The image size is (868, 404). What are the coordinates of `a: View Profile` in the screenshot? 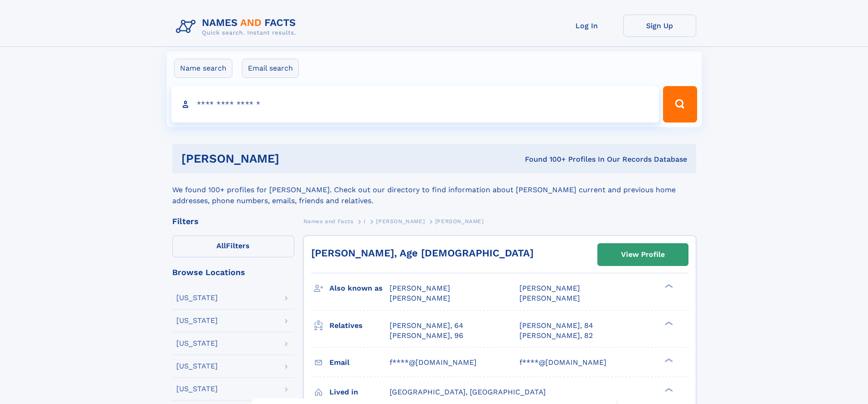 It's located at (643, 254).